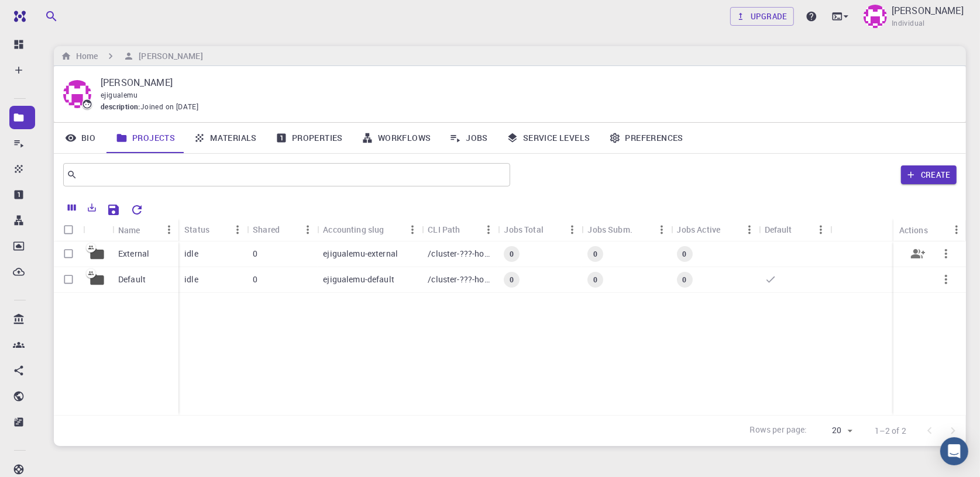 The width and height of the screenshot is (980, 477). What do you see at coordinates (929, 175) in the screenshot?
I see `button: Create` at bounding box center [929, 175].